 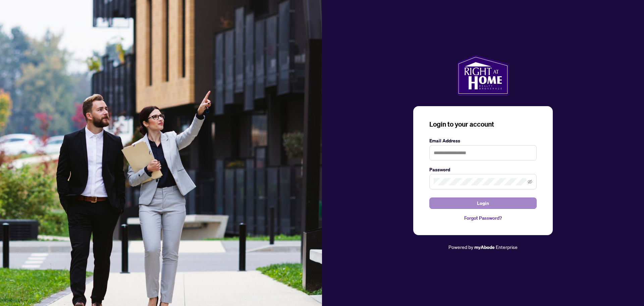 What do you see at coordinates (461, 247) in the screenshot?
I see `span: Powered by` at bounding box center [461, 247].